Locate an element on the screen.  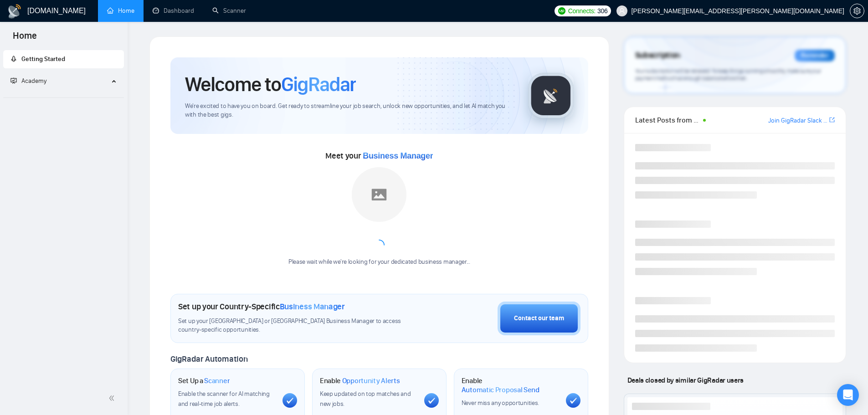
span: Home is located at coordinates (25, 39).